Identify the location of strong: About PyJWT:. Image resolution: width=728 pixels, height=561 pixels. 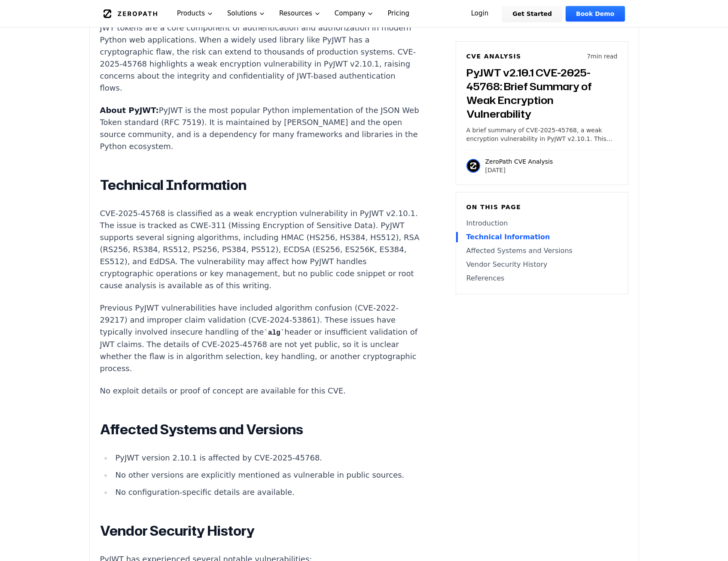
(129, 110).